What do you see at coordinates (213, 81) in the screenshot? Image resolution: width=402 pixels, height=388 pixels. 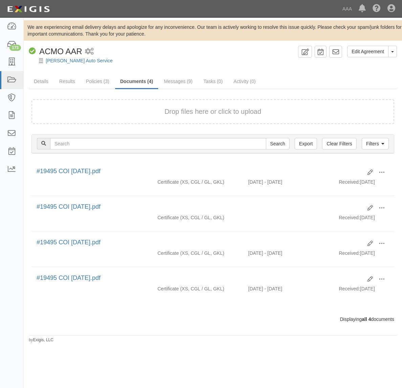 I see `a: Tasks (0)` at bounding box center [213, 81].